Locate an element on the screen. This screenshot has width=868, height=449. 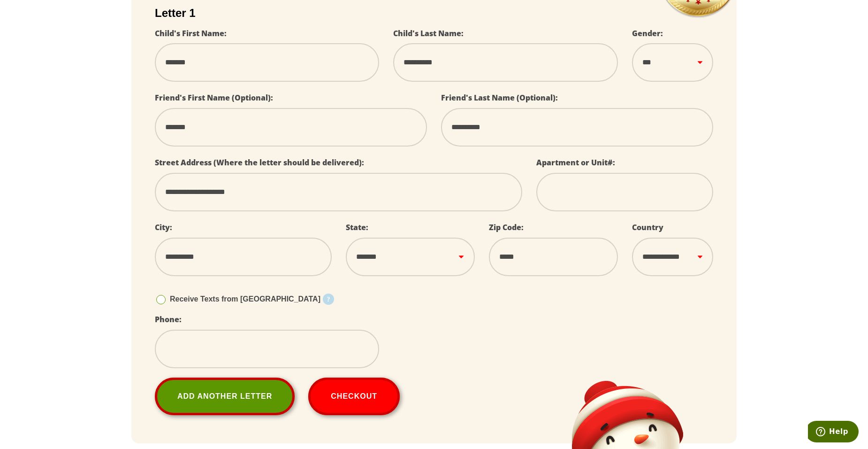
label: Friend's First Name (Optional): is located at coordinates (214, 98).